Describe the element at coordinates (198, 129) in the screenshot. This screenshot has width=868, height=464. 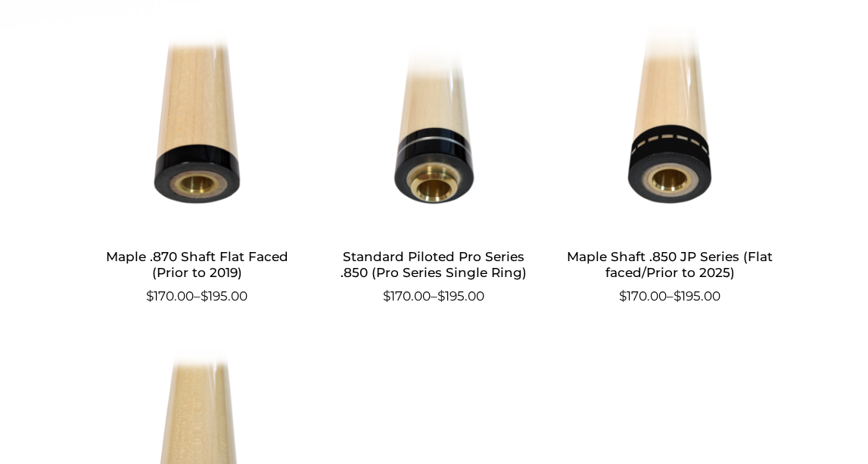
I see `img: Maple .870 Shaft Flat Faced (Prior to 2019)` at that location.